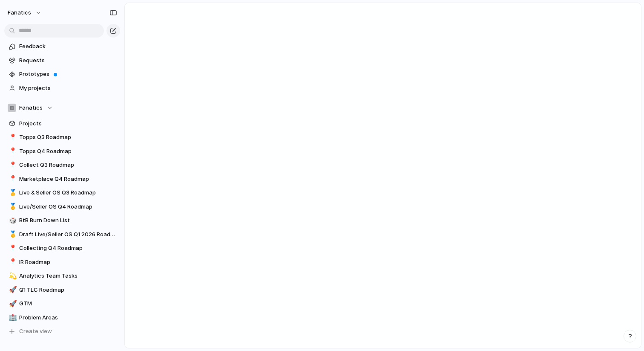  Describe the element at coordinates (19, 13) in the screenshot. I see `span: fanatics` at that location.